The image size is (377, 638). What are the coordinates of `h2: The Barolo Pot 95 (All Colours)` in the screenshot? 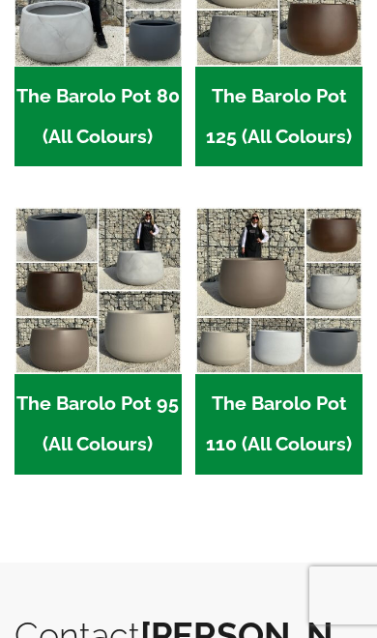 It's located at (98, 424).